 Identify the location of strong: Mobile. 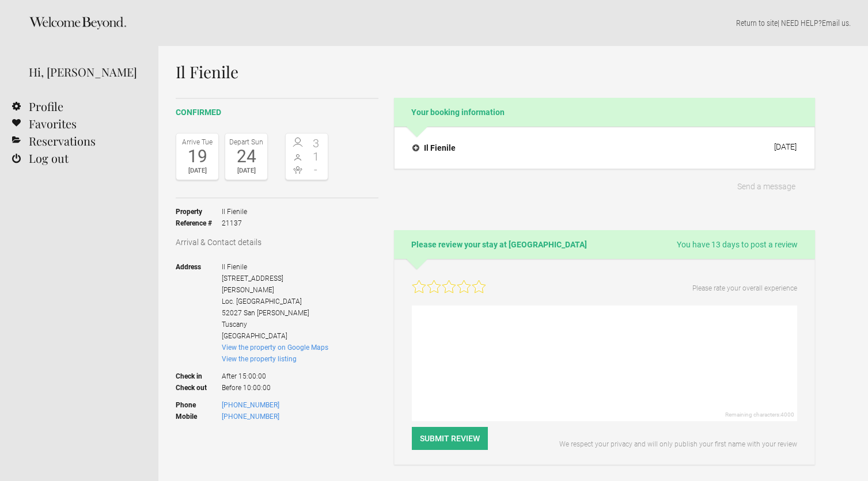
(199, 417).